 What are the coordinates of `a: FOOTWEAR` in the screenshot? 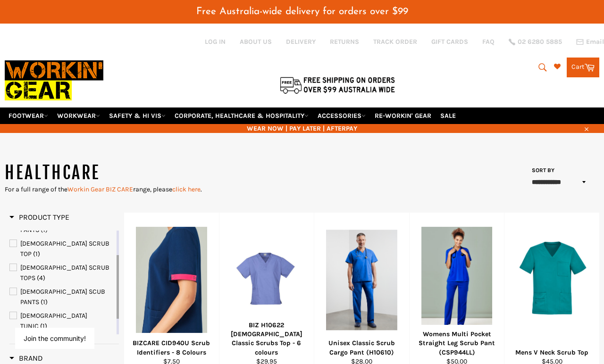 It's located at (28, 115).